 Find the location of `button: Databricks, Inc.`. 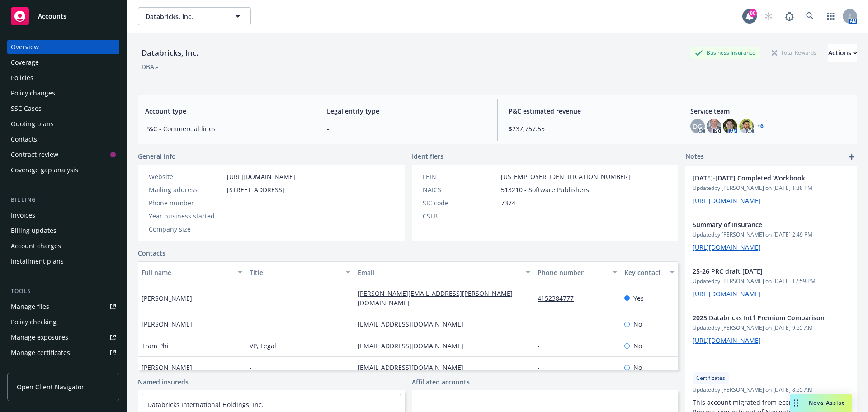

button: Databricks, Inc. is located at coordinates (195, 16).